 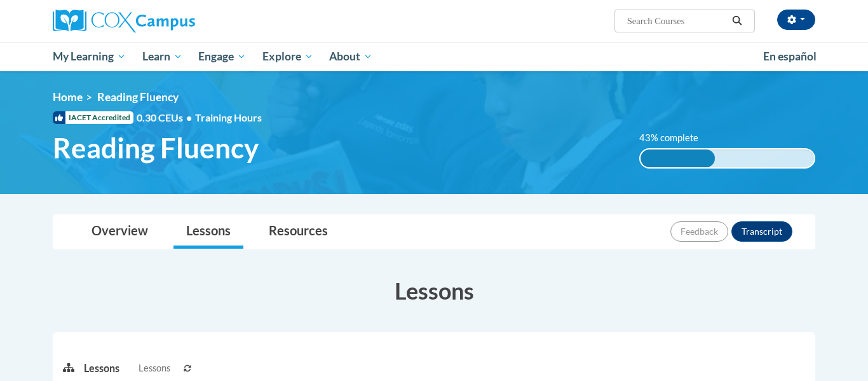 I want to click on button: Account Settings, so click(x=796, y=20).